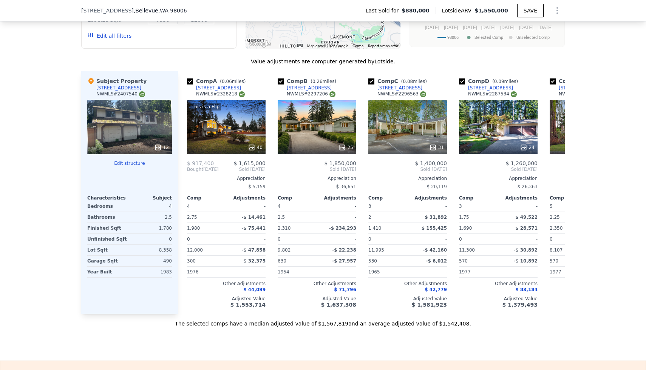  Describe the element at coordinates (338, 305) in the screenshot. I see `span: $ 1,637,308` at that location.